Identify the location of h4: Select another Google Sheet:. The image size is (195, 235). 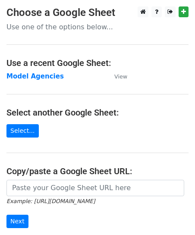
(98, 113).